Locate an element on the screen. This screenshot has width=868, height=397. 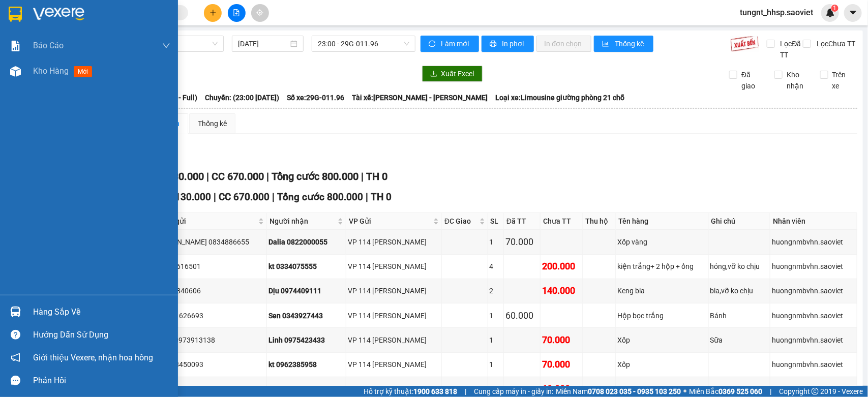
div: Dalia 0822000055 is located at coordinates (306, 242).